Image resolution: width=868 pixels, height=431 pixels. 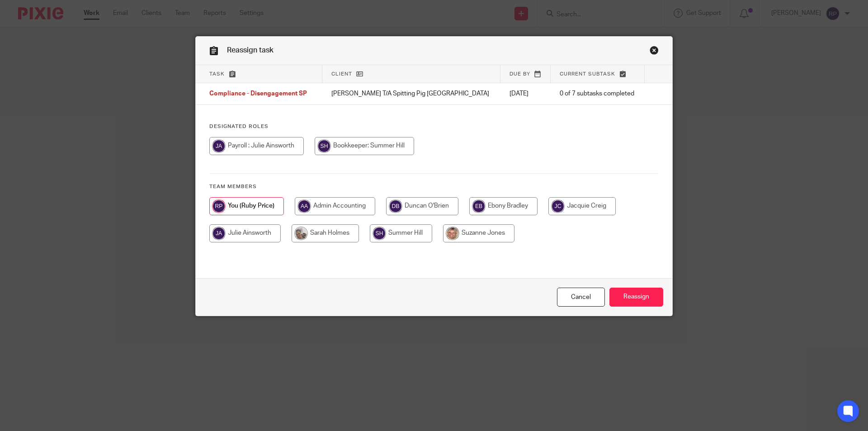 I want to click on input: Reassign, so click(x=636, y=297).